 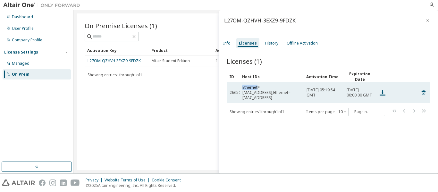 What do you see at coordinates (248, 43) in the screenshot?
I see `div: Licenses` at bounding box center [248, 43].